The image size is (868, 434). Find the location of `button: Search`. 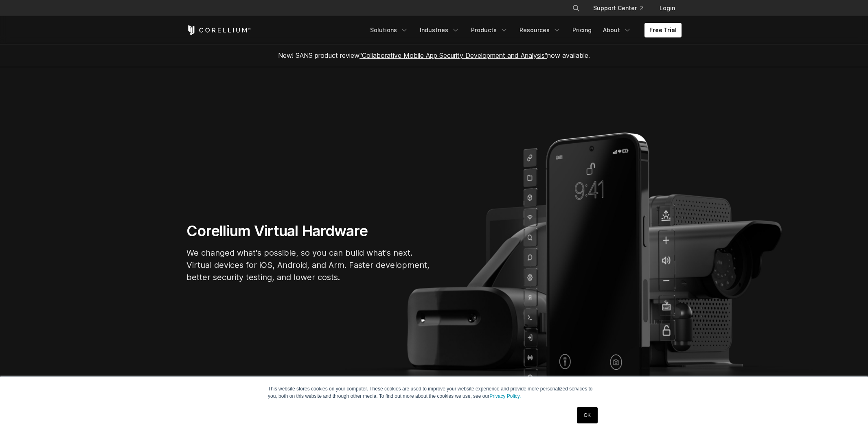

button: Search is located at coordinates (576, 8).